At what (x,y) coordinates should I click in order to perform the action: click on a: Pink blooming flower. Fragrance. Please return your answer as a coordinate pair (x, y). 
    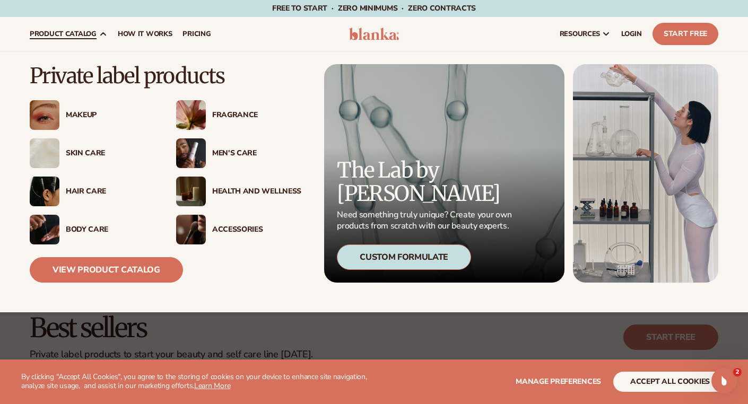
    Looking at the image, I should click on (239, 115).